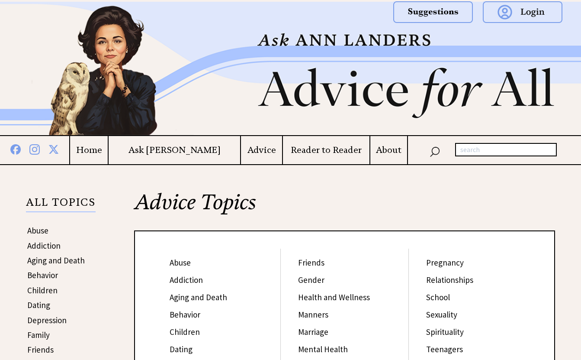 This screenshot has width=581, height=360. Describe the element at coordinates (89, 150) in the screenshot. I see `a: Home` at that location.